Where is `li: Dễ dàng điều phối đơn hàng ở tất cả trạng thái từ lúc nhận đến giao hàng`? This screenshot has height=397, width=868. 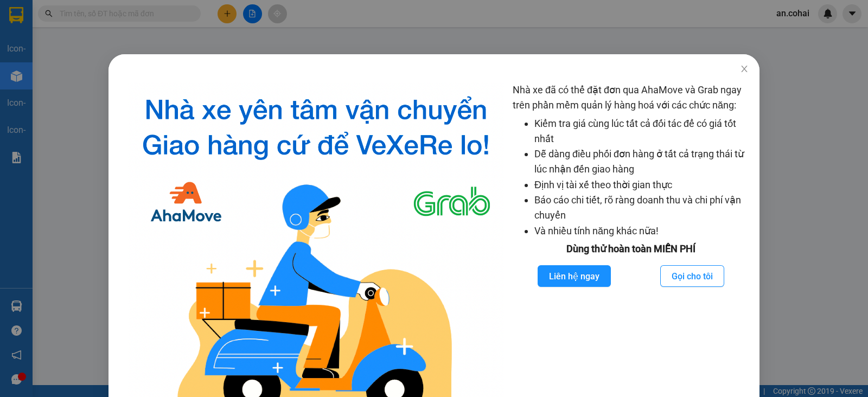 li: Dễ dàng điều phối đơn hàng ở tất cả trạng thái từ lúc nhận đến giao hàng is located at coordinates (641, 162).